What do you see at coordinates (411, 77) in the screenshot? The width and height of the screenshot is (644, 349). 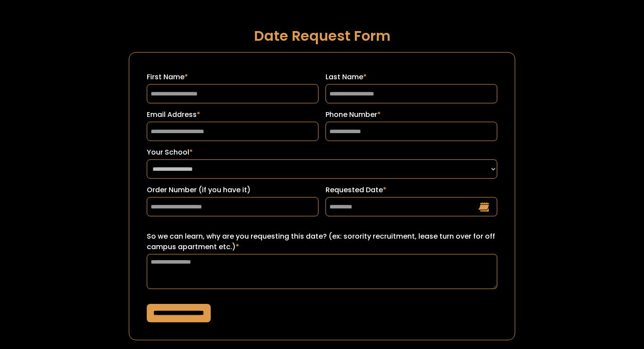 I see `label: Last Name` at bounding box center [411, 77].